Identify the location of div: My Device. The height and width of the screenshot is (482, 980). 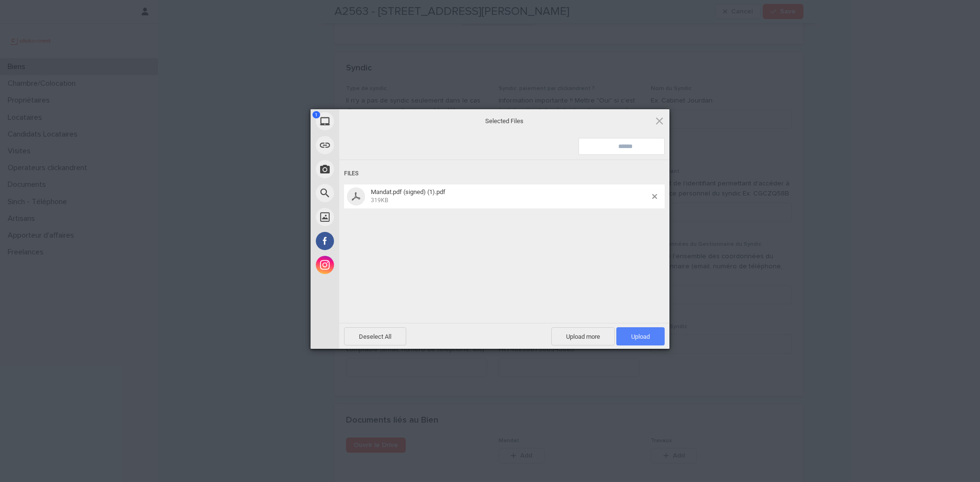
(368, 121).